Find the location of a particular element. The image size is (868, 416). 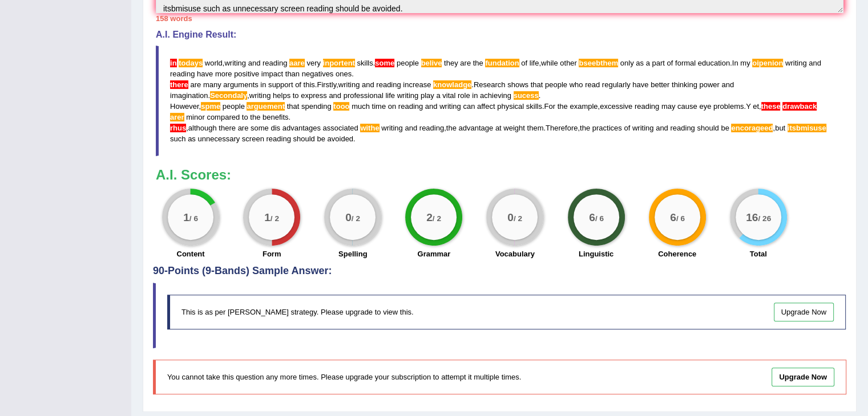

span: Firstly is located at coordinates (326, 84).